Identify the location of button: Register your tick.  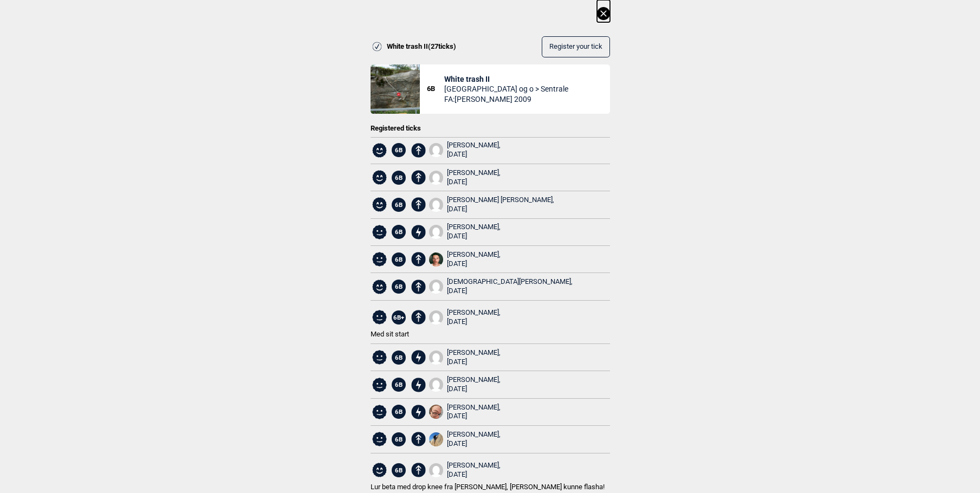
(576, 46).